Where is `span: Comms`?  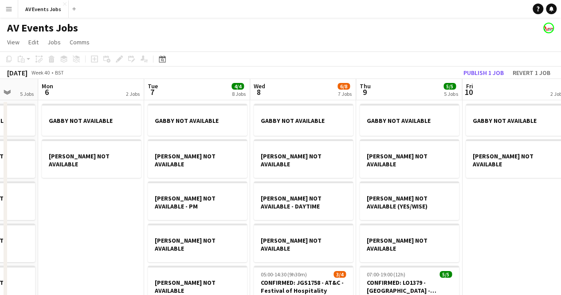
span: Comms is located at coordinates (79, 42).